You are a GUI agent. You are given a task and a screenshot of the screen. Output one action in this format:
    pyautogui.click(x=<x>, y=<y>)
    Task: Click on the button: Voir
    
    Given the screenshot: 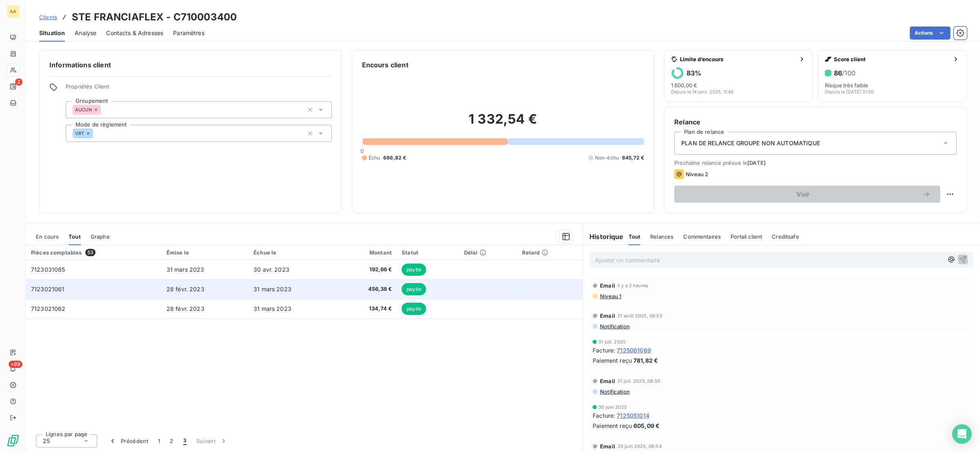 What is the action you would take?
    pyautogui.click(x=807, y=194)
    